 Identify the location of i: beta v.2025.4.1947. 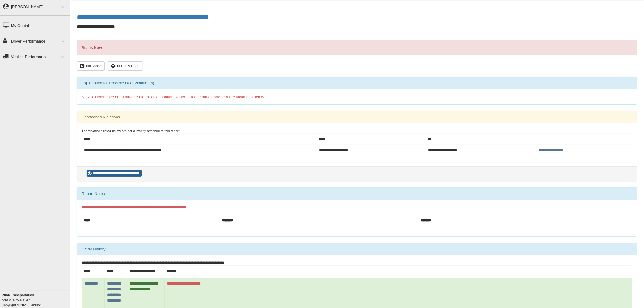
(15, 300).